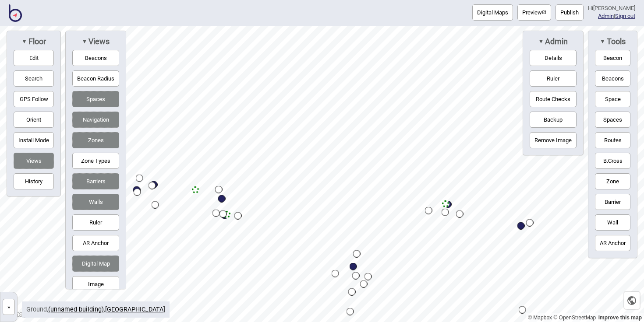 Image resolution: width=644 pixels, height=322 pixels. What do you see at coordinates (612, 181) in the screenshot?
I see `button: Zone` at bounding box center [612, 181].